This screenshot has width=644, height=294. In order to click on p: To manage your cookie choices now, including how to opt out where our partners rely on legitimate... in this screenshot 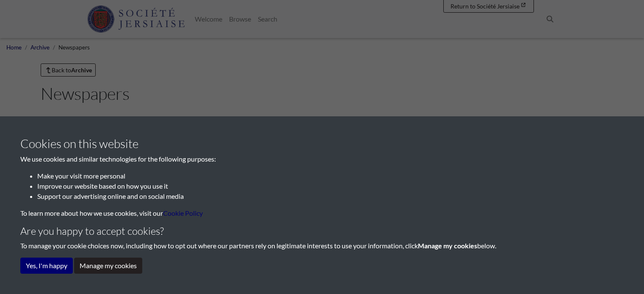, I will do `click(322, 246)`.